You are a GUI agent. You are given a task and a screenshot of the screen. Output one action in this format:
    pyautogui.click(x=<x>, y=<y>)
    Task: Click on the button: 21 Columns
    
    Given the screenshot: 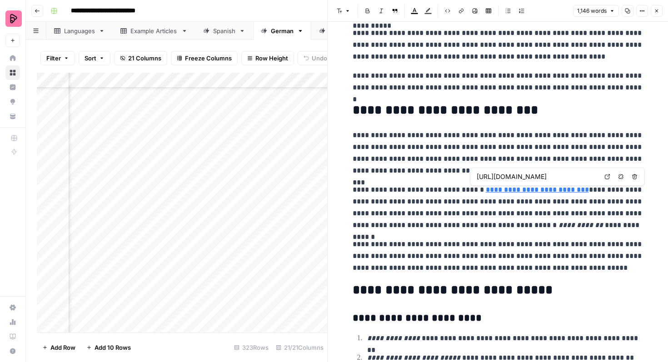 What is the action you would take?
    pyautogui.click(x=140, y=58)
    